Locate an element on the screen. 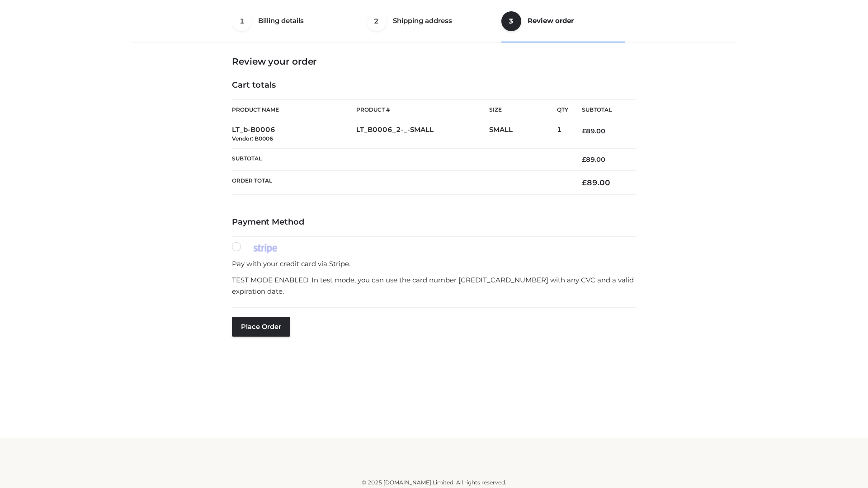 The width and height of the screenshot is (868, 488). th: Product Name is located at coordinates (294, 109).